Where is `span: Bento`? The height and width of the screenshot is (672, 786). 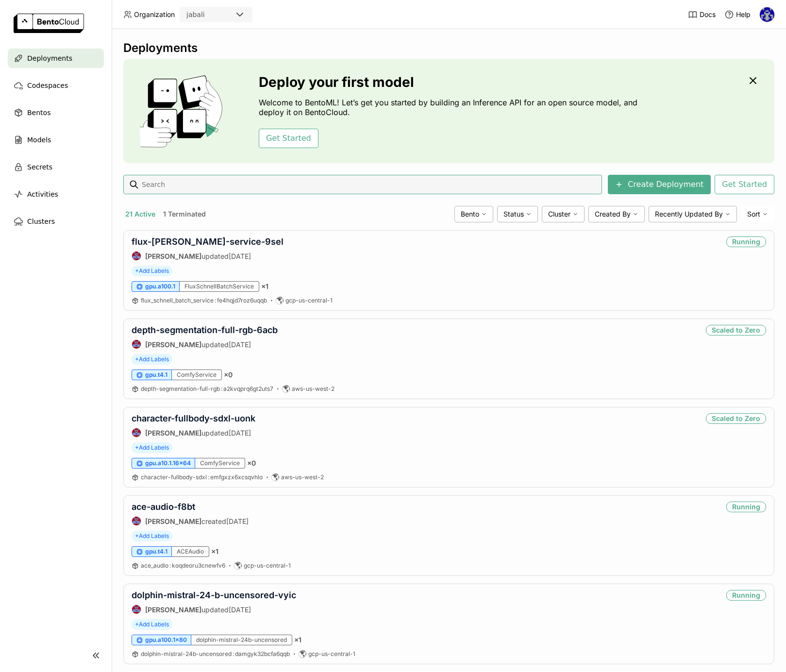
span: Bento is located at coordinates (470, 214).